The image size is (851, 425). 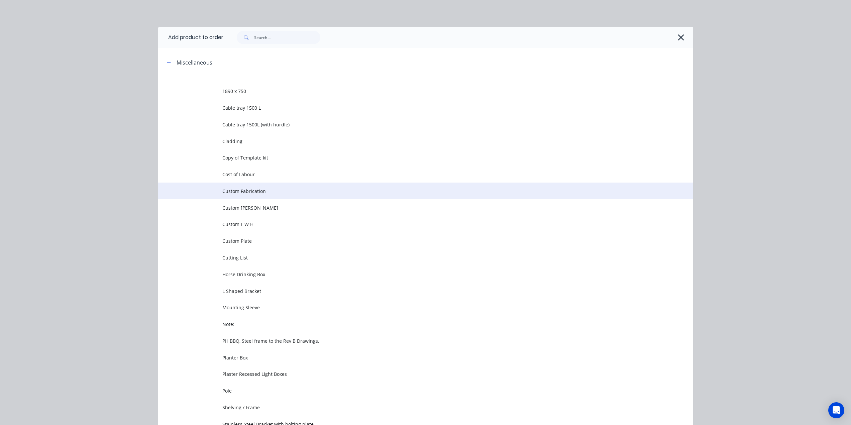 What do you see at coordinates (411, 357) in the screenshot?
I see `span: Planter Box` at bounding box center [411, 357].